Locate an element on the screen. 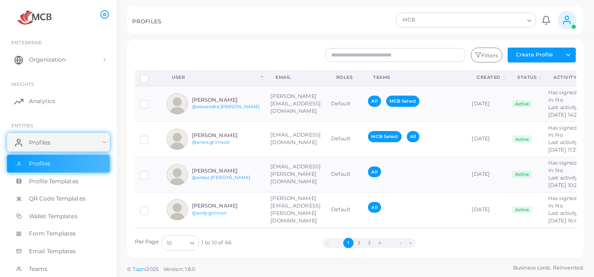 The width and height of the screenshot is (594, 277). button: Go to page 1 is located at coordinates (348, 243).